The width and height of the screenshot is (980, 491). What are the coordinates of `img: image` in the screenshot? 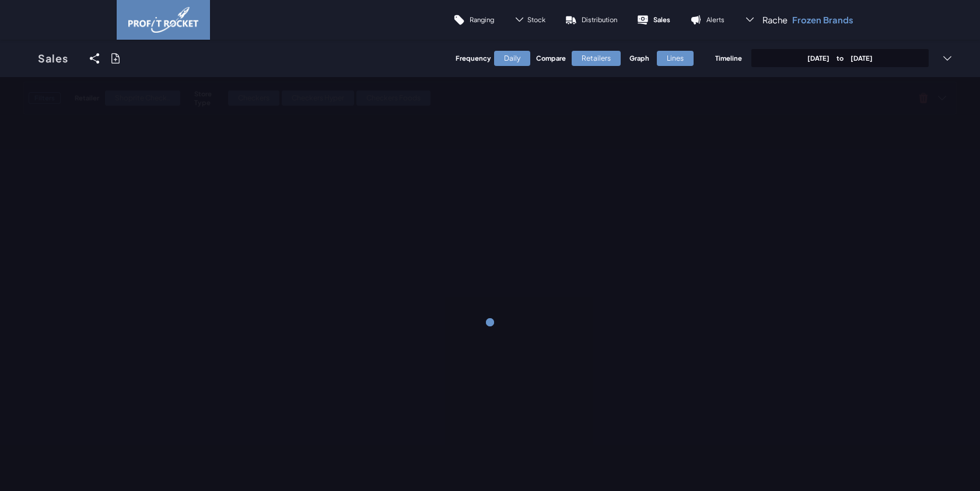 It's located at (163, 20).